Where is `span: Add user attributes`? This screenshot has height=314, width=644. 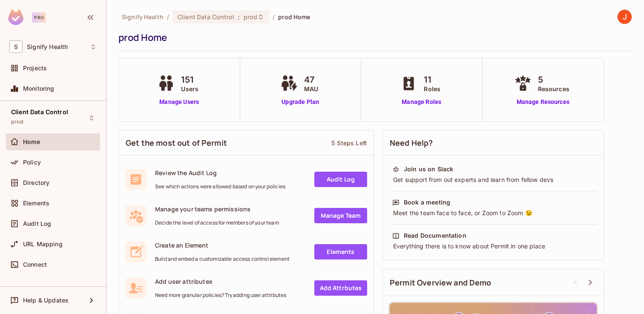
span: Add user attributes is located at coordinates (221, 281).